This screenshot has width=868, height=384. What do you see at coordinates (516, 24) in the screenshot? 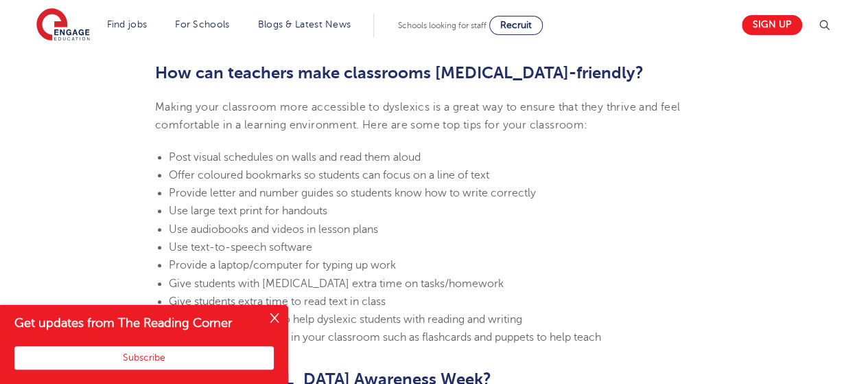
I see `span: Recruit` at bounding box center [516, 24].